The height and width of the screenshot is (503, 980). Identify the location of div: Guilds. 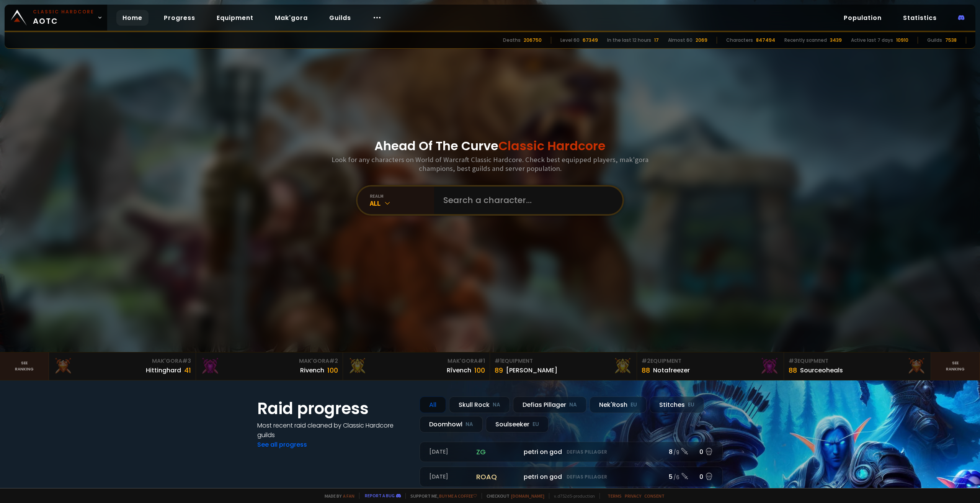
(934, 40).